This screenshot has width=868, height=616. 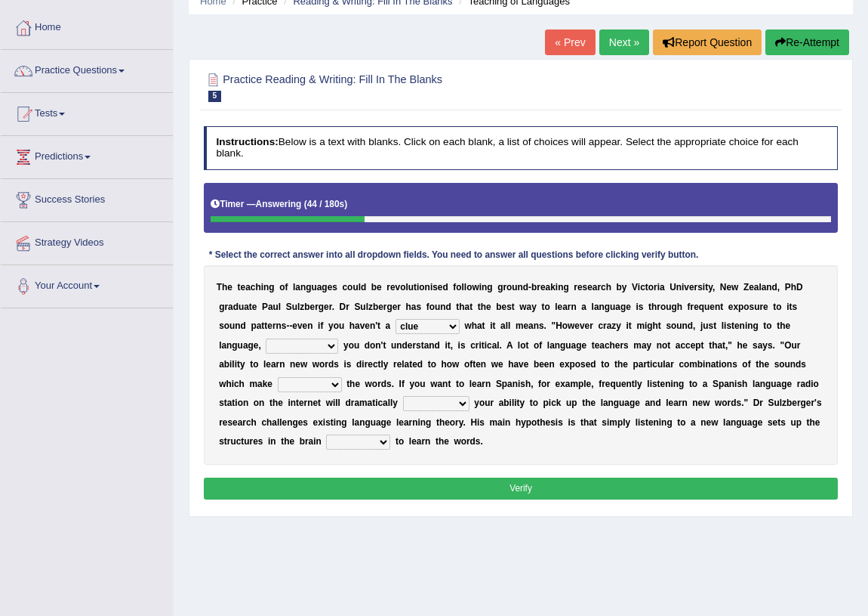 What do you see at coordinates (87, 112) in the screenshot?
I see `a: Tests` at bounding box center [87, 112].